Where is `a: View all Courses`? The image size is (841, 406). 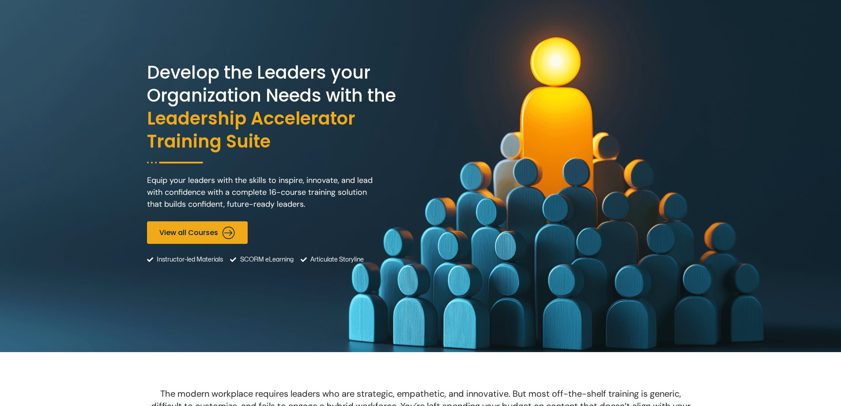
a: View all Courses is located at coordinates (197, 232).